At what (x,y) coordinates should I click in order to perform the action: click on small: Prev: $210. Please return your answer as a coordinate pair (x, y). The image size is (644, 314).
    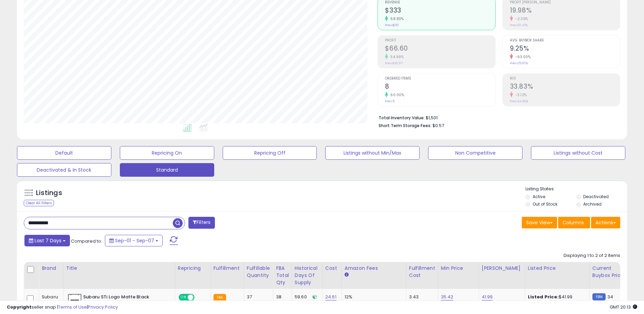
    Looking at the image, I should click on (392, 25).